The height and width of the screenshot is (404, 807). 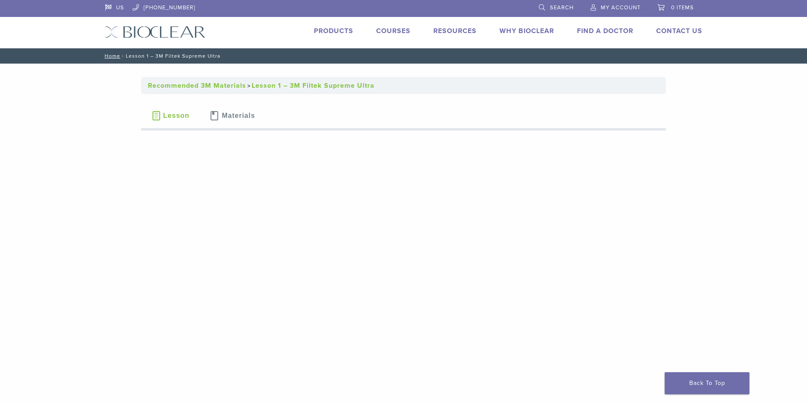 I want to click on span: Search, so click(x=562, y=8).